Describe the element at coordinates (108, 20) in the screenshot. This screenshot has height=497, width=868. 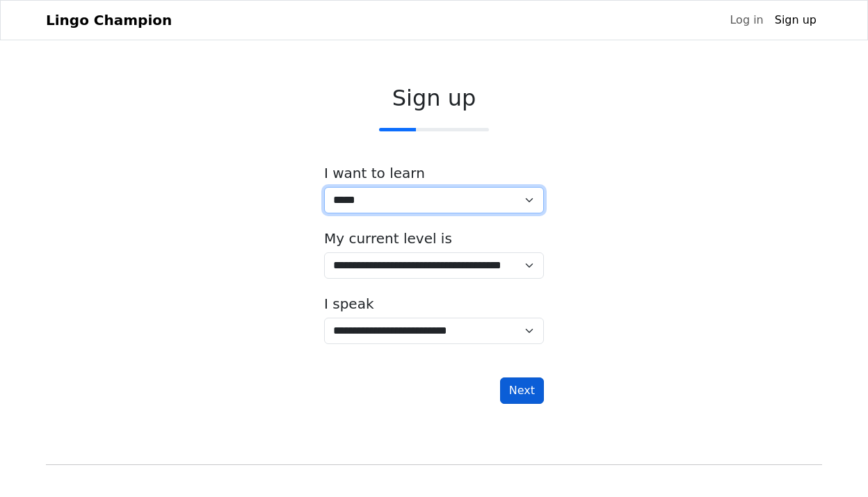
I see `a: Lingo Champion` at that location.